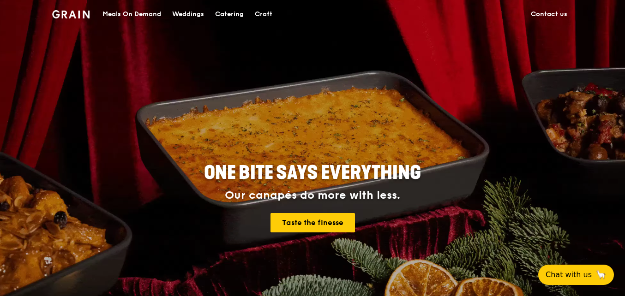  I want to click on div: Meals On Demand, so click(132, 14).